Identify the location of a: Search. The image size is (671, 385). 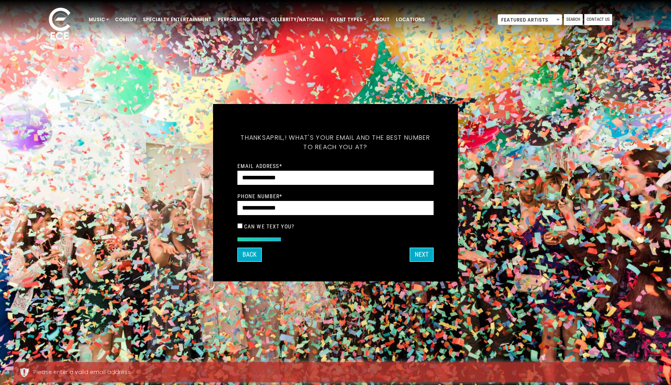
(574, 20).